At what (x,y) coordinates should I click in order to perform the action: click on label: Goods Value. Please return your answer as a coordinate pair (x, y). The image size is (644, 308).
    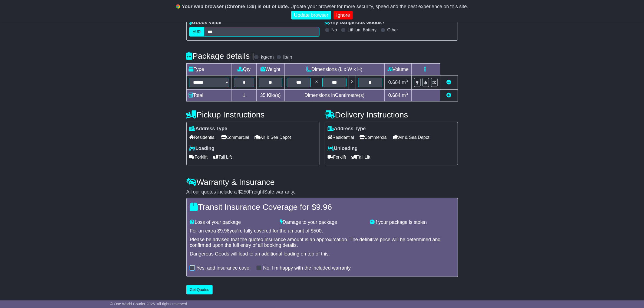
    Looking at the image, I should click on (205, 23).